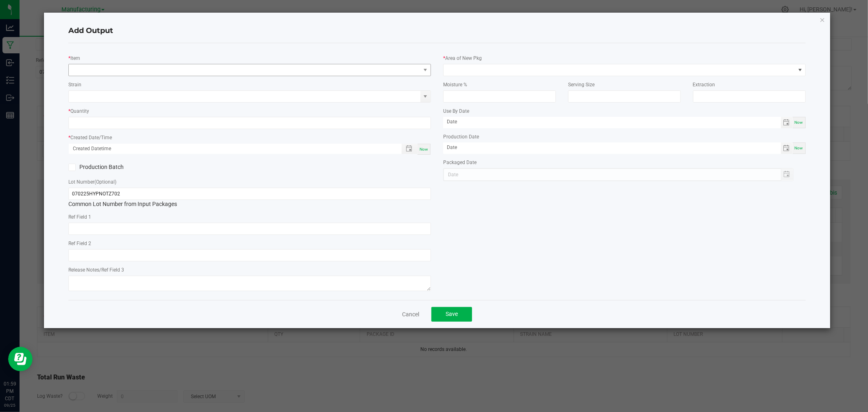 The image size is (868, 412). I want to click on input: Created Datetime, so click(231, 149).